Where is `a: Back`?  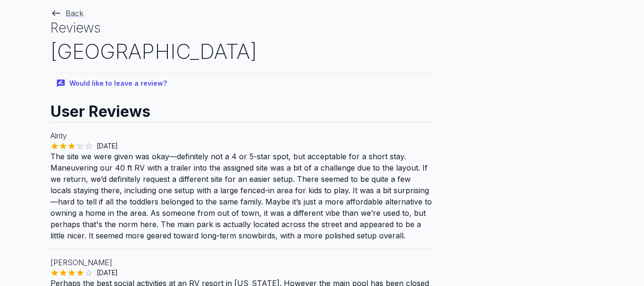 a: Back is located at coordinates (67, 13).